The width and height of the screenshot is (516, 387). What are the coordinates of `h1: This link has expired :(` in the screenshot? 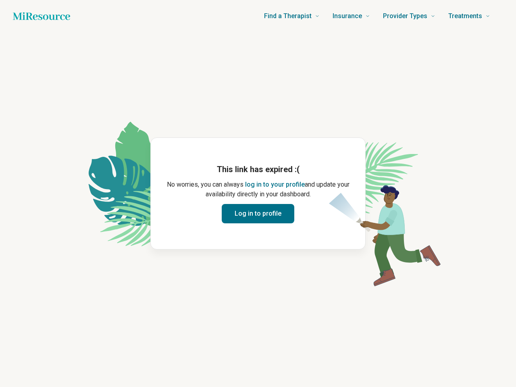 It's located at (258, 169).